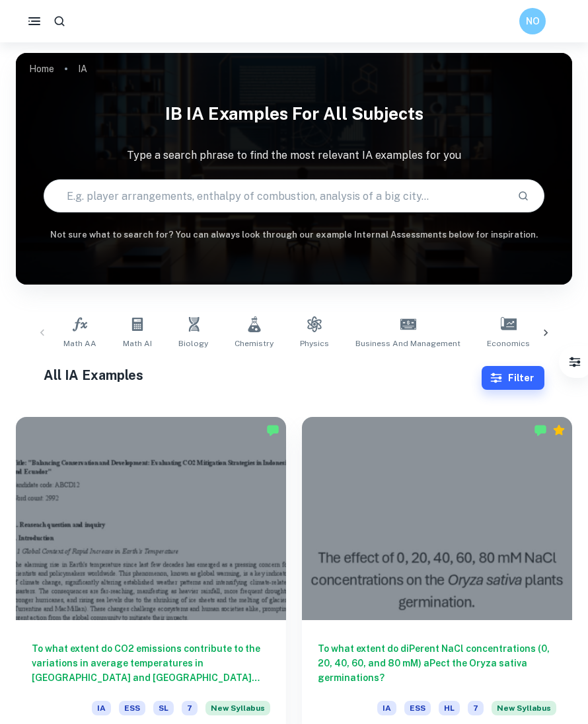 Image resolution: width=588 pixels, height=724 pixels. Describe the element at coordinates (437, 663) in the screenshot. I see `h6: To what extent do diPerent NaCl concentrations (0, 20, 40, 60, and 80 mM) aPect the Oryza sativa ...` at that location.